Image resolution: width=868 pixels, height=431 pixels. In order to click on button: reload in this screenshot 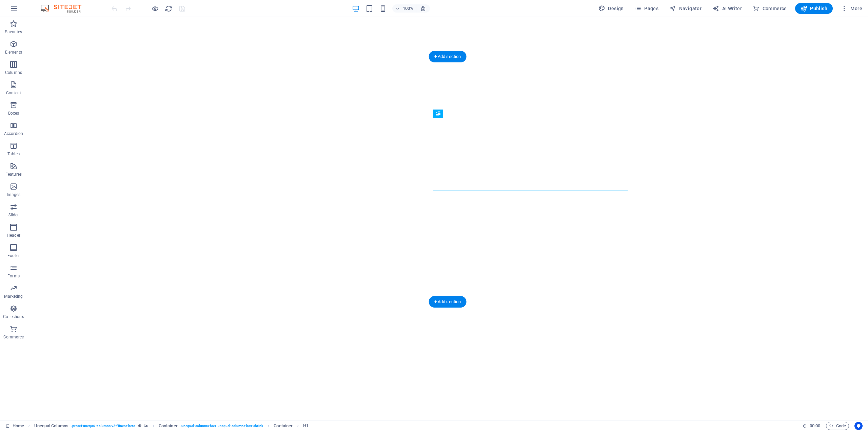, I will do `click(169, 8)`.